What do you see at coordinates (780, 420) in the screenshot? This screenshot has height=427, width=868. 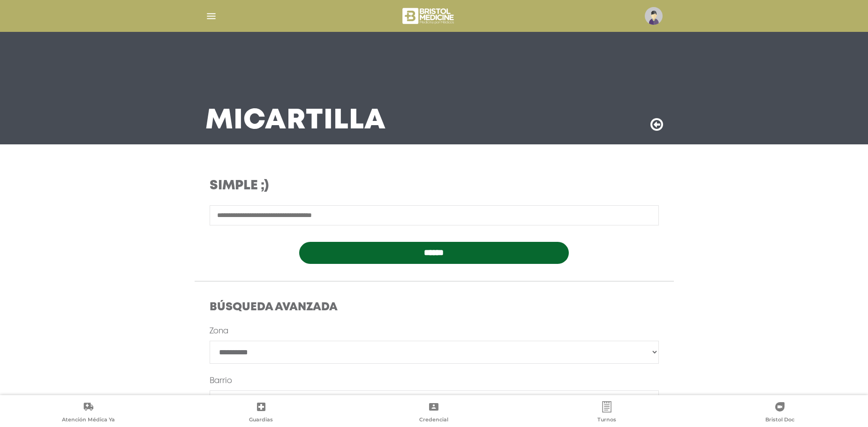 I see `span: Bristol Doc` at bounding box center [780, 420].